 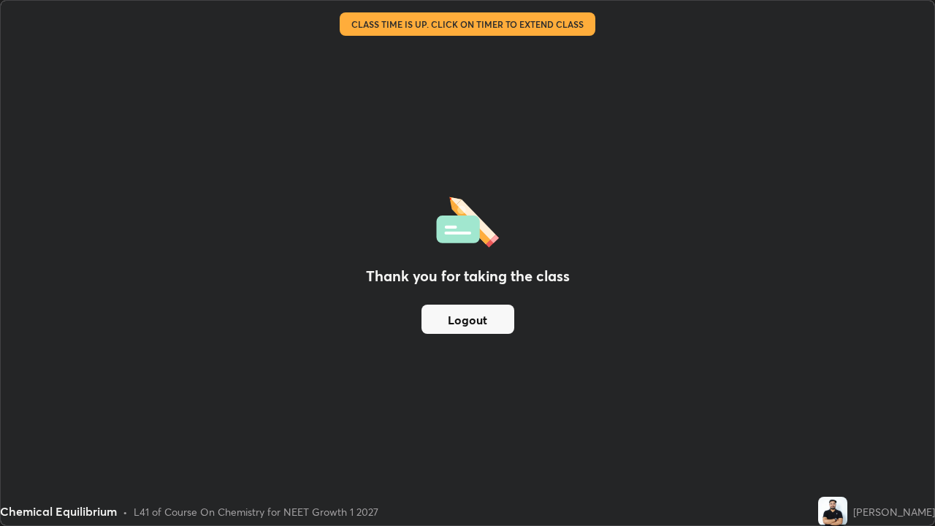 I want to click on img: 6ceccd1d69684b2a9b2e6d3e9d241e6d.jpg, so click(x=833, y=511).